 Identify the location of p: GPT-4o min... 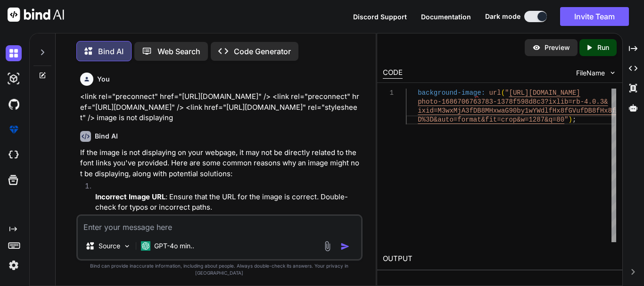
(174, 246).